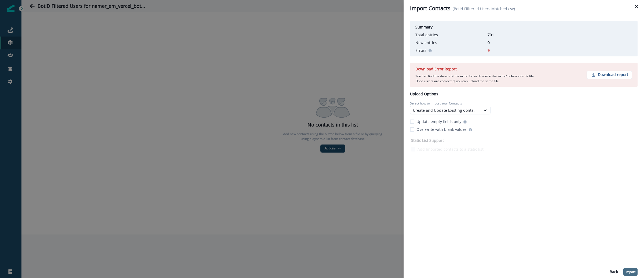 This screenshot has height=278, width=644. What do you see at coordinates (427, 35) in the screenshot?
I see `p: Total entries` at bounding box center [427, 35].